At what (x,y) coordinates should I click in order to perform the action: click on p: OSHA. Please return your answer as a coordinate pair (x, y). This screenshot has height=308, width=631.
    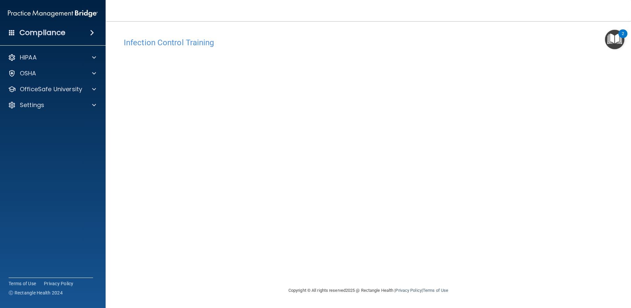
    Looking at the image, I should click on (28, 73).